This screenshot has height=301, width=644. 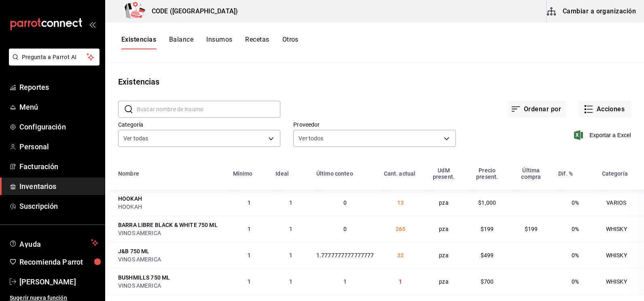 What do you see at coordinates (257, 43) in the screenshot?
I see `button: Recetas` at bounding box center [257, 43].